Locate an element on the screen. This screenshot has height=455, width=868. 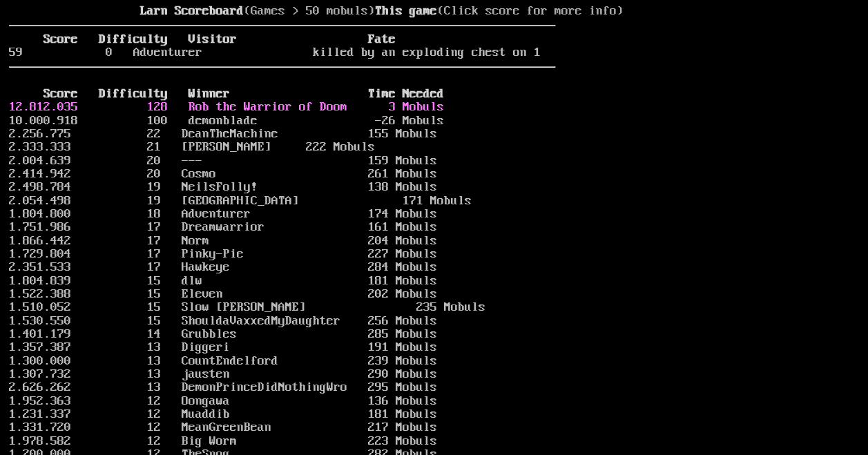
a: 2.498.784 19 NeilsFolly! 138 Mobuls is located at coordinates (223, 187).